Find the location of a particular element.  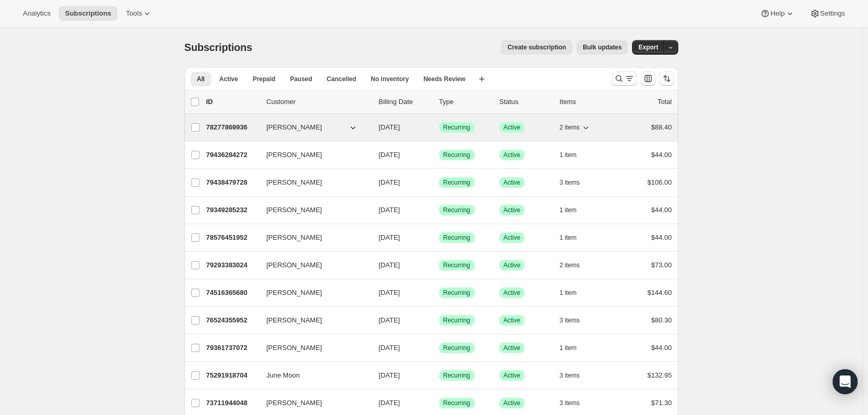

button: Export is located at coordinates (648, 47).